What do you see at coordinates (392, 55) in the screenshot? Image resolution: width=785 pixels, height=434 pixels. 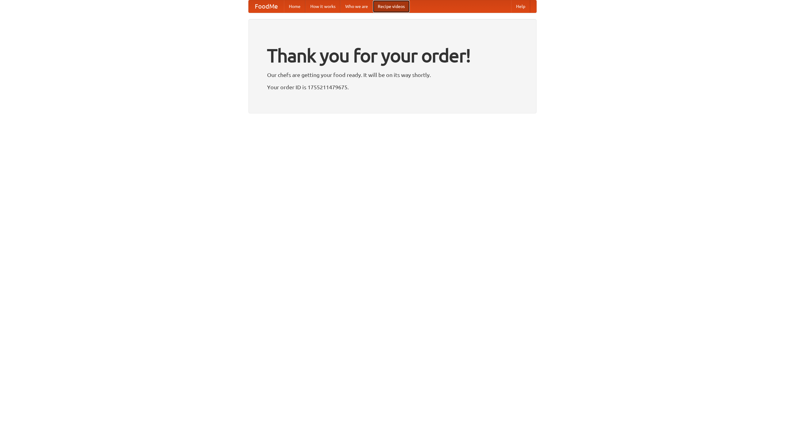 I see `h1: Thank you for your order!` at bounding box center [392, 55].